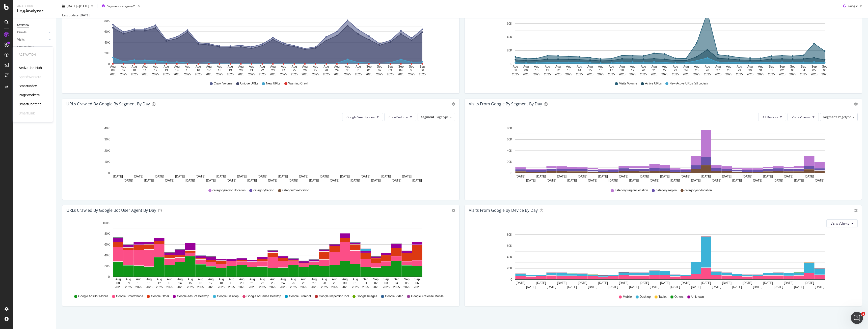 The width and height of the screenshot is (868, 329). What do you see at coordinates (29, 104) in the screenshot?
I see `div: SmartContent` at bounding box center [29, 104].